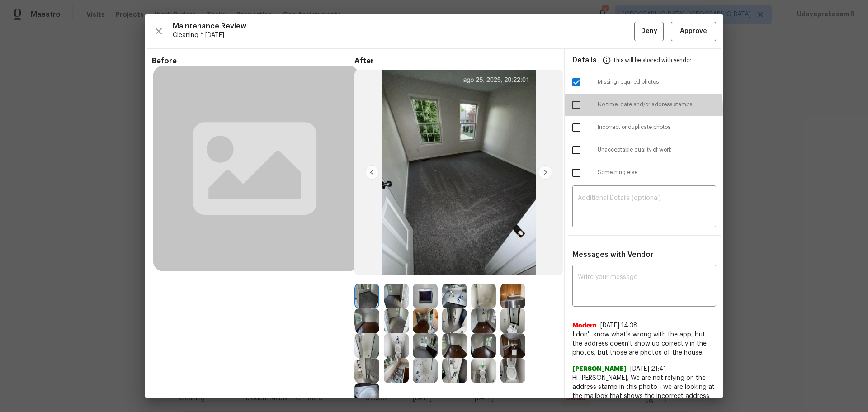  I want to click on span: Incorrect or duplicate photos, so click(657, 127).